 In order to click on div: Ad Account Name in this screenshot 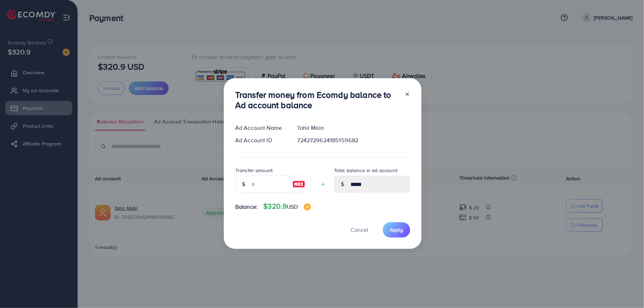, I will do `click(260, 127)`.